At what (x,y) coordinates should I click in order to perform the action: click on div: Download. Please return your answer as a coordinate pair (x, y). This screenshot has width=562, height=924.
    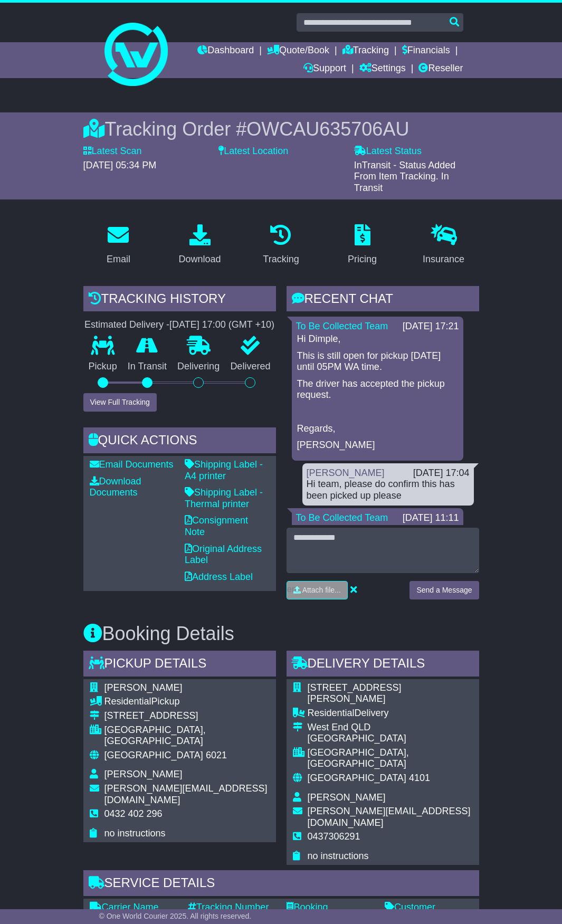
    Looking at the image, I should click on (199, 259).